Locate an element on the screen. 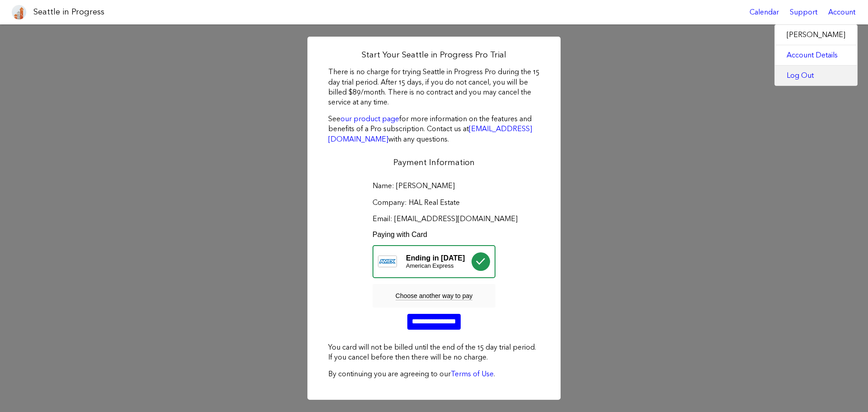  a: Terms of Use is located at coordinates (472, 373).